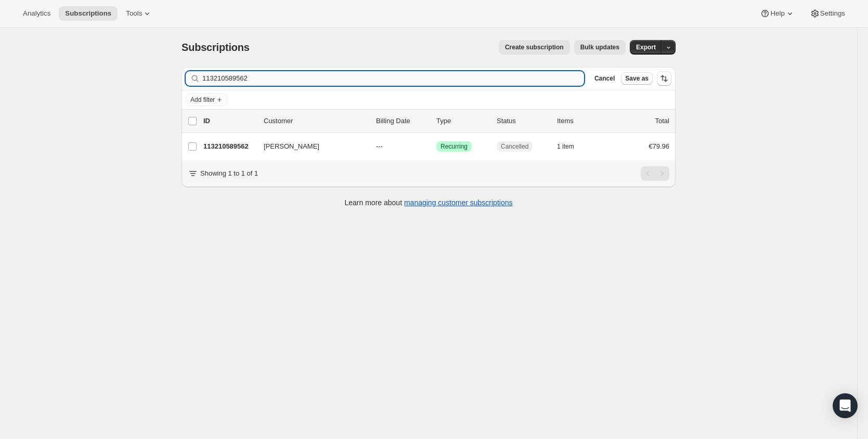  I want to click on p: Customer, so click(316, 121).